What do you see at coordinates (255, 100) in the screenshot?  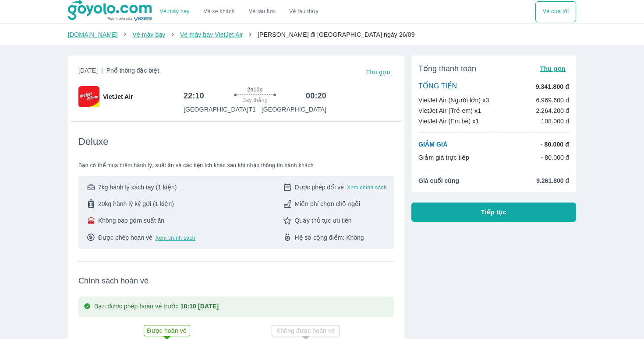 I see `span: Bay thẳng` at bounding box center [255, 100].